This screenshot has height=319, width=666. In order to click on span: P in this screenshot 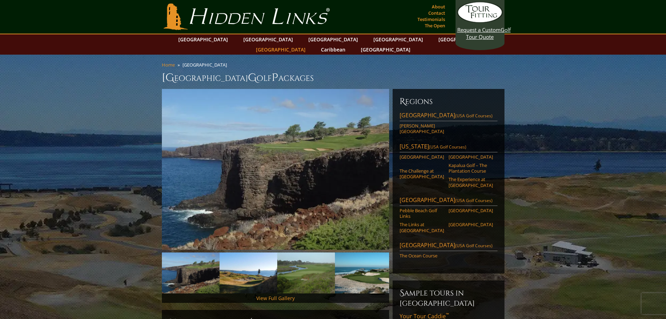, I will do `click(275, 78)`.